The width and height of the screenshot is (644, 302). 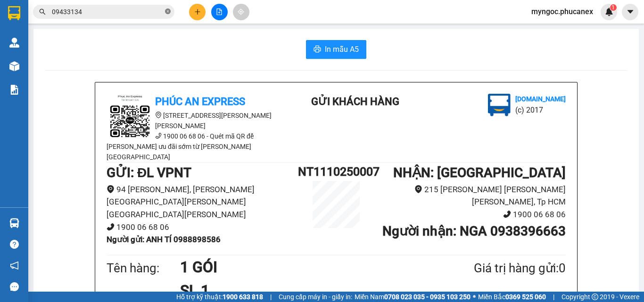 I want to click on sup: 1, so click(x=614, y=7).